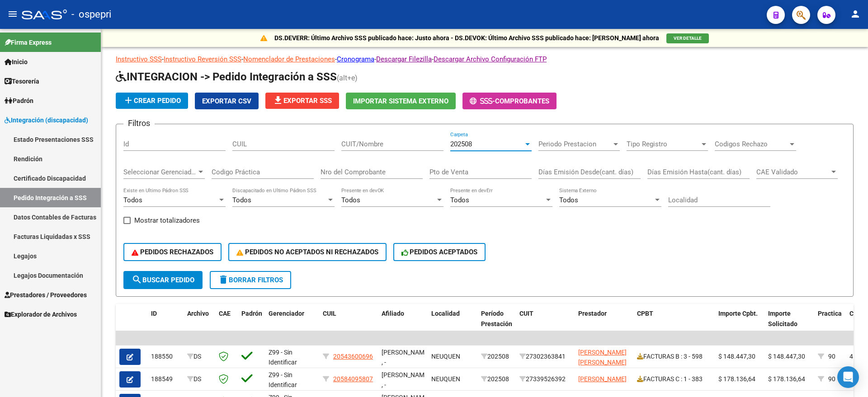  What do you see at coordinates (139, 123) in the screenshot?
I see `h3: Filtros` at bounding box center [139, 123].